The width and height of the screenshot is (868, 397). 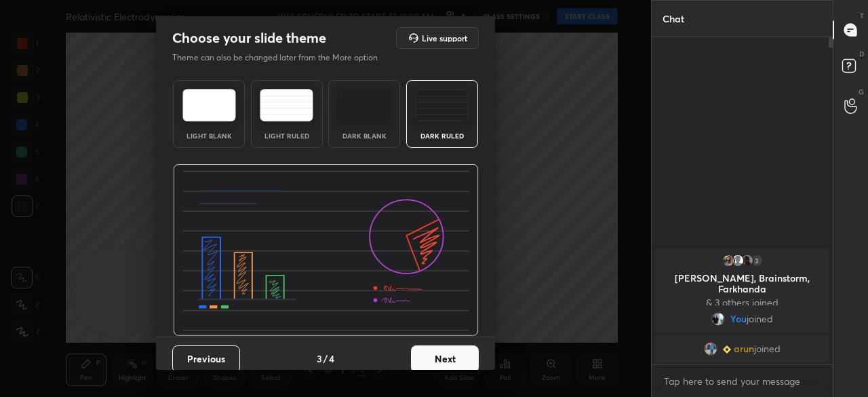 What do you see at coordinates (727, 350) in the screenshot?
I see `img: Learner_Badge_beginner_1_8b307cf2a0.svg` at bounding box center [727, 350].